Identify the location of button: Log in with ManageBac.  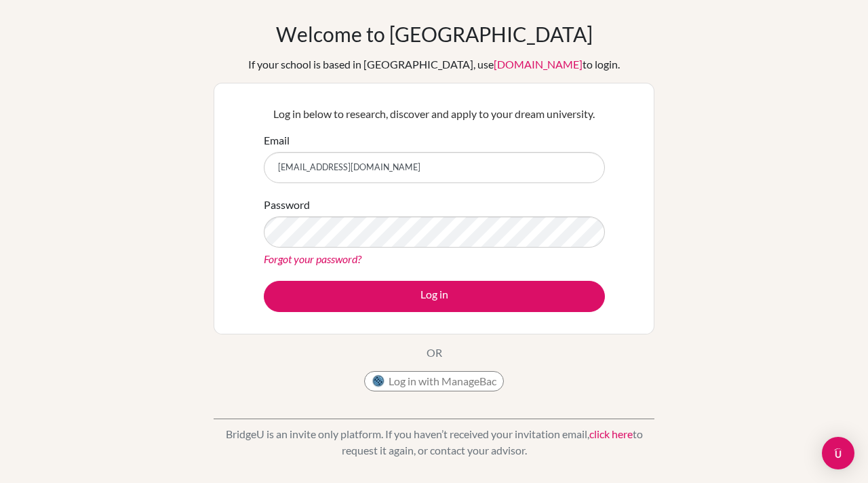
(434, 381).